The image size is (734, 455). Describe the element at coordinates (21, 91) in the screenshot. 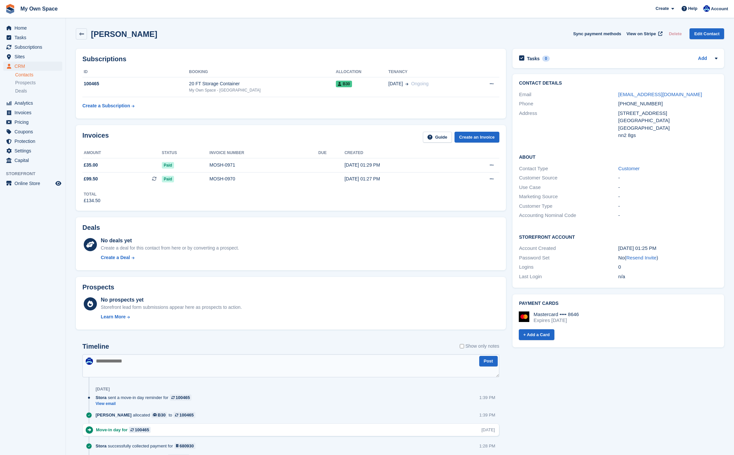

I see `span: Deals` at that location.